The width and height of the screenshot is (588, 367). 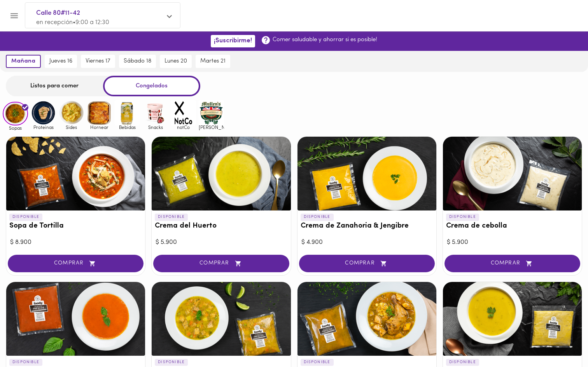 What do you see at coordinates (75, 173) in the screenshot?
I see `div: Sopa de Tortilla` at bounding box center [75, 173].